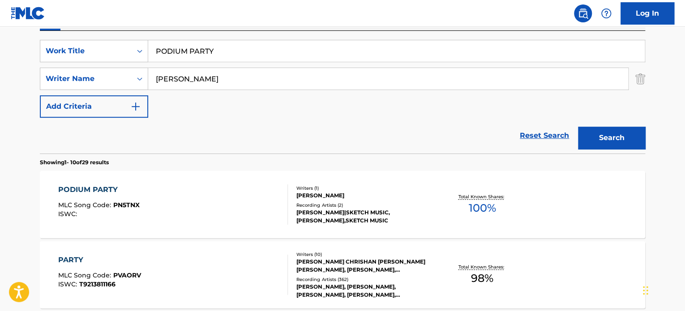 The width and height of the screenshot is (685, 311). Describe the element at coordinates (645, 290) in the screenshot. I see `div: Drag` at that location.